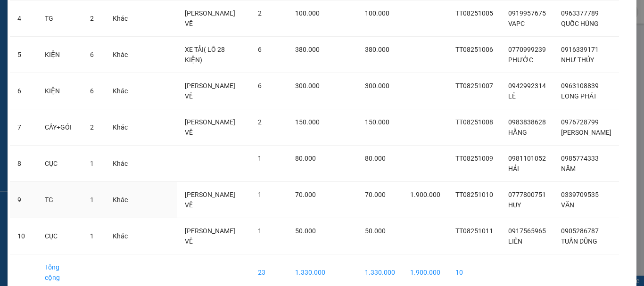  I want to click on td: 6, so click(23, 91).